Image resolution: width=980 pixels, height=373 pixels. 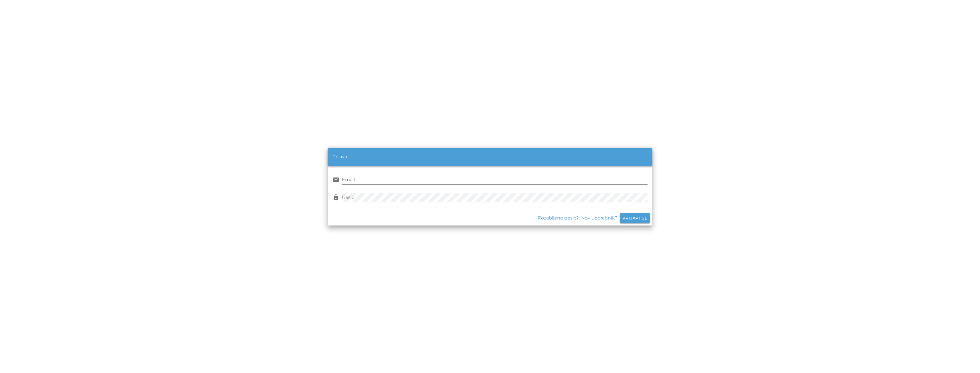 What do you see at coordinates (635, 219) in the screenshot?
I see `span: Prijavi se` at bounding box center [635, 219].